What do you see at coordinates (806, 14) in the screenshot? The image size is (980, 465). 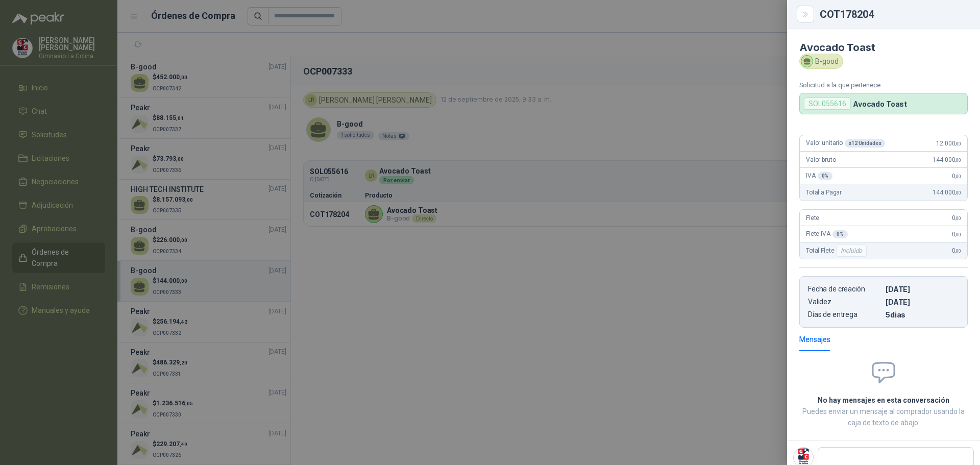 I see `button: Close` at bounding box center [806, 14].